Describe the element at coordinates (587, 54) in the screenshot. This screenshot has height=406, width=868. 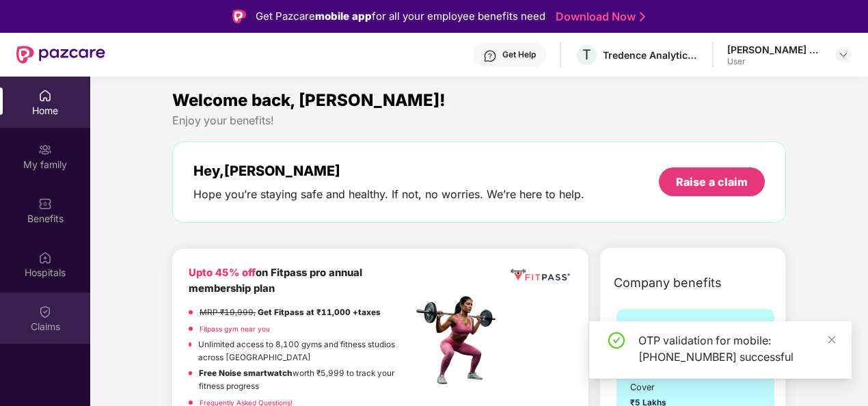
I see `span: T` at that location.